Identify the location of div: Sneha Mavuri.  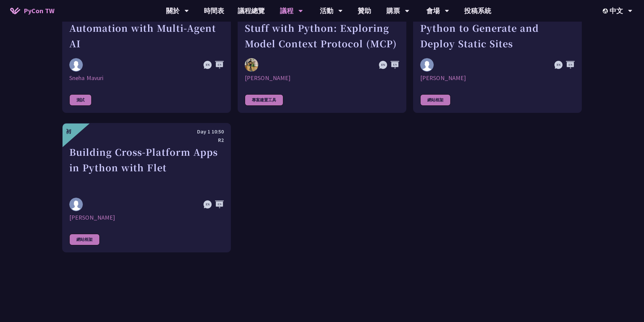
(146, 78).